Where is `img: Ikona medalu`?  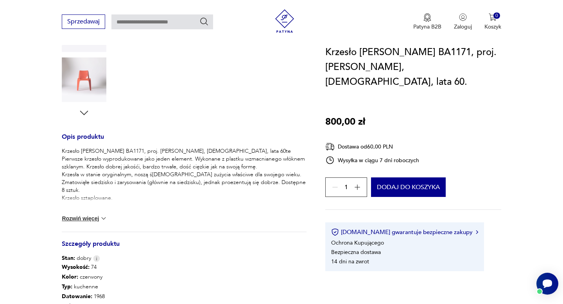
img: Ikona medalu is located at coordinates (427, 18).